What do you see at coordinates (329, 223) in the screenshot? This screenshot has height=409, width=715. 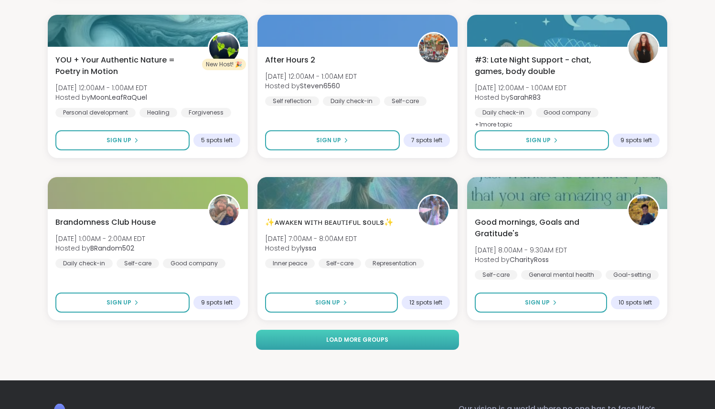 I see `span: ✨ᴀᴡᴀᴋᴇɴ ᴡɪᴛʜ ʙᴇᴀᴜᴛɪғᴜʟ sᴏᴜʟs✨` at bounding box center [329, 223].